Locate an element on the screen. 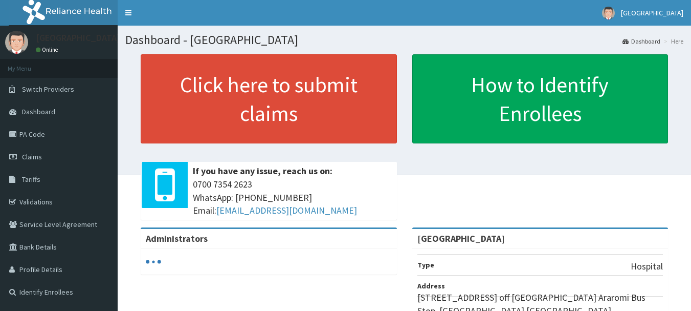 The height and width of the screenshot is (311, 691). b: If you have any issue, reach us on: is located at coordinates (263, 170).